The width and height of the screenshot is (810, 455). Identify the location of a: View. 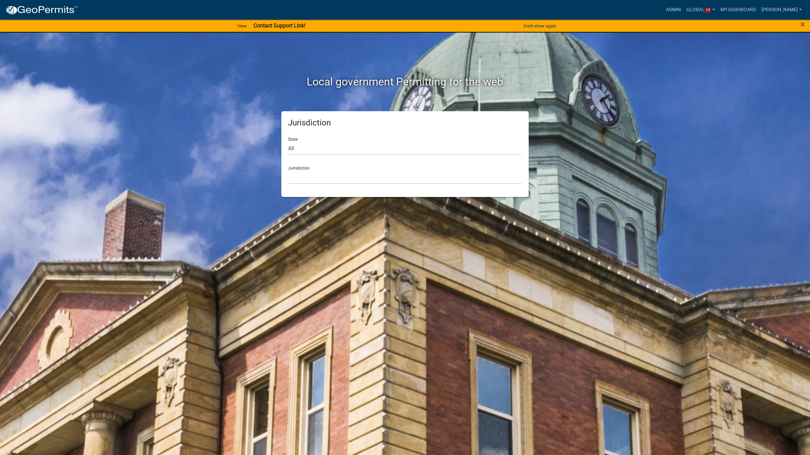
(242, 26).